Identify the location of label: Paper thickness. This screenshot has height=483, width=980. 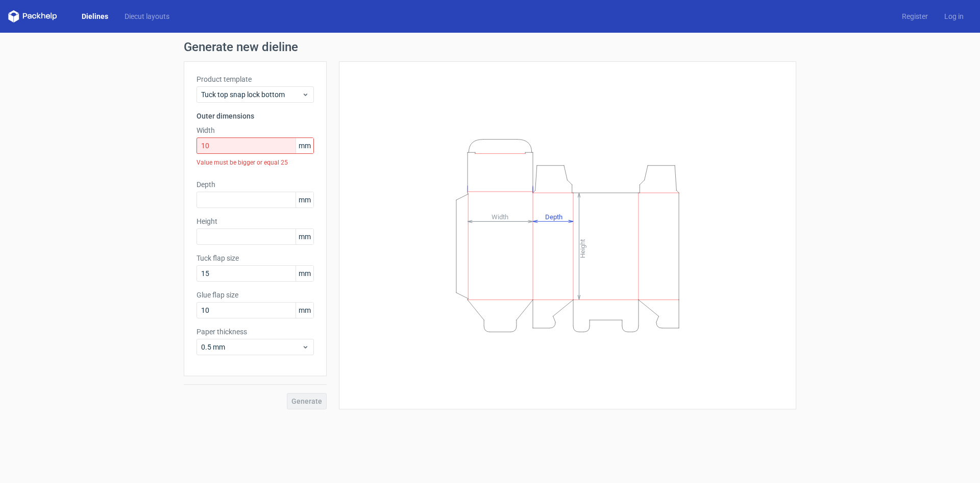
(255, 332).